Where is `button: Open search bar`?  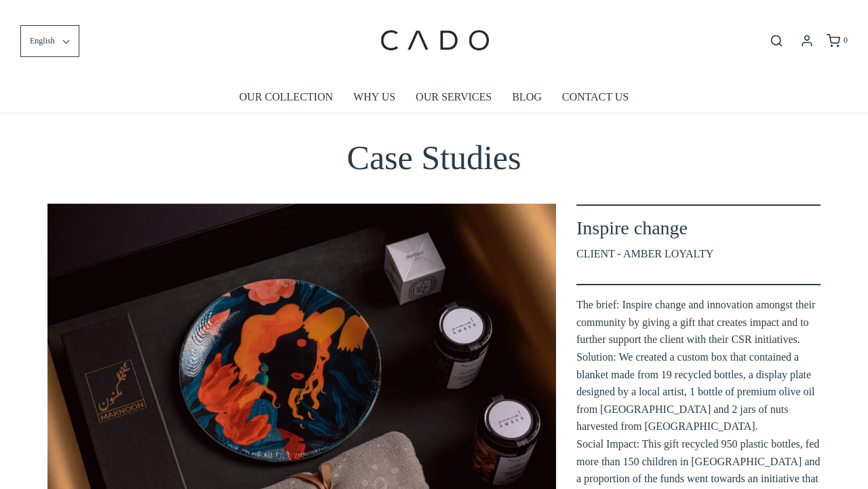 button: Open search bar is located at coordinates (776, 41).